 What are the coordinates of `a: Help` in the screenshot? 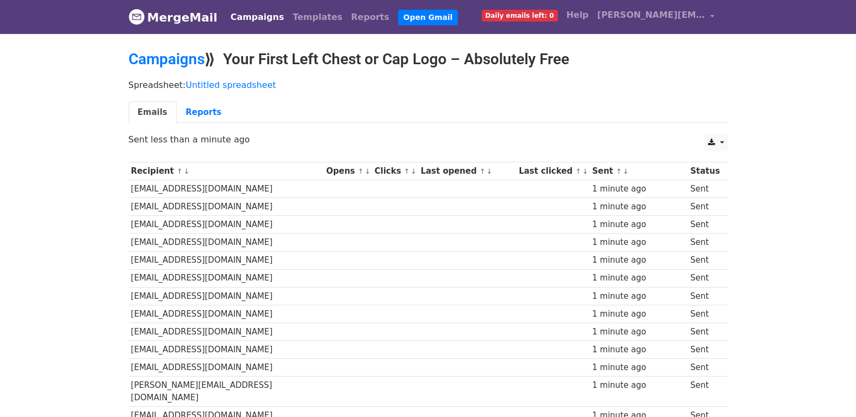 It's located at (577, 15).